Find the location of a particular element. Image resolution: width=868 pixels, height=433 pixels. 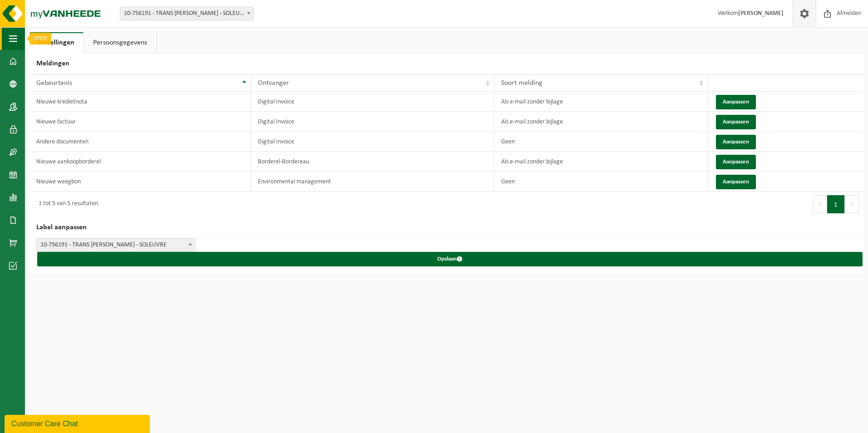

td: Nieuwe aankoopborderel is located at coordinates (140, 162).